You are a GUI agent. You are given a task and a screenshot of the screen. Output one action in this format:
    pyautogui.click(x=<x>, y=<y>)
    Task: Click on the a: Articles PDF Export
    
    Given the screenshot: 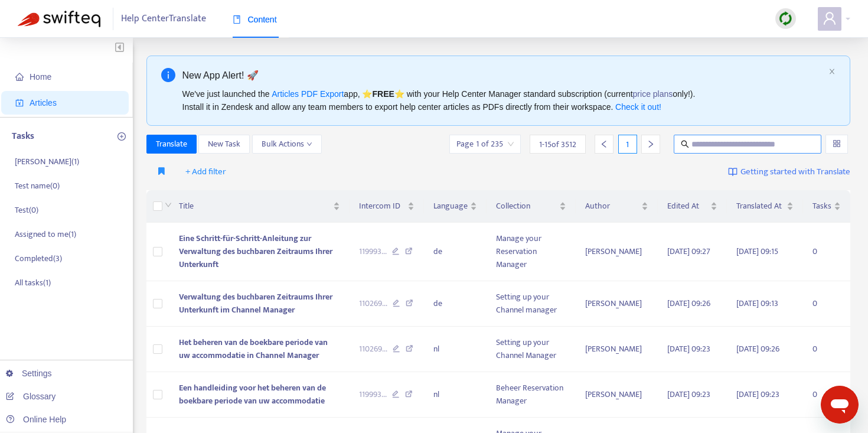 What is the action you would take?
    pyautogui.click(x=307, y=94)
    